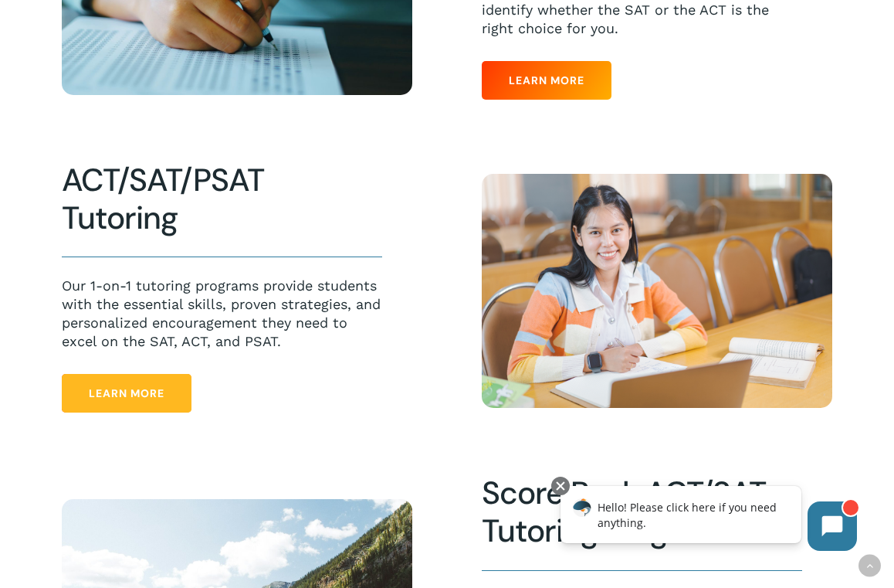 The image size is (894, 588). What do you see at coordinates (222, 199) in the screenshot?
I see `h2: ACT/SAT/PSAT Tutoring` at bounding box center [222, 199].